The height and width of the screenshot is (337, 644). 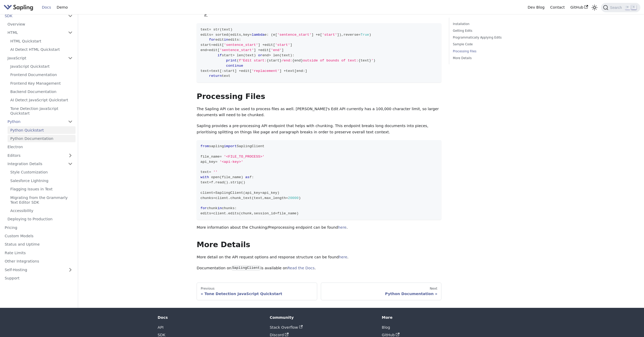 I want to click on a: Self-Hosting, so click(x=38, y=269).